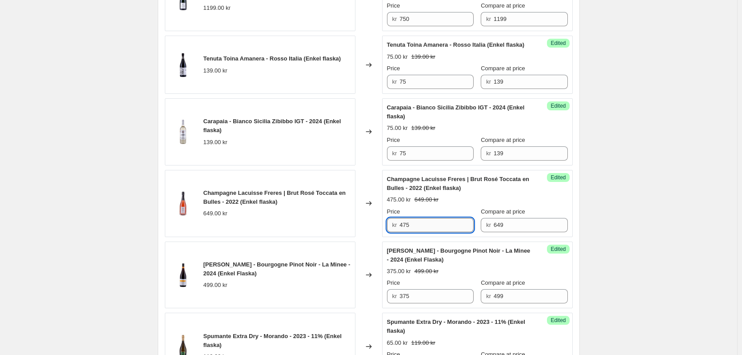 This screenshot has width=742, height=355. Describe the element at coordinates (216, 285) in the screenshot. I see `div: 499.00 kr` at that location.